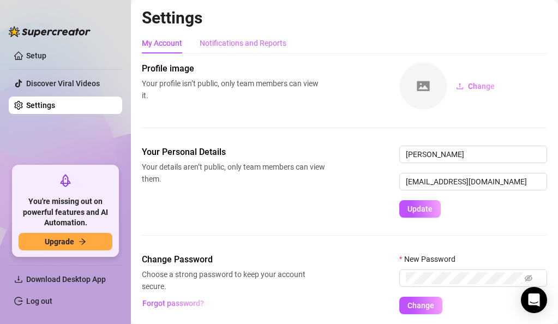  I want to click on span: Update, so click(420, 209).